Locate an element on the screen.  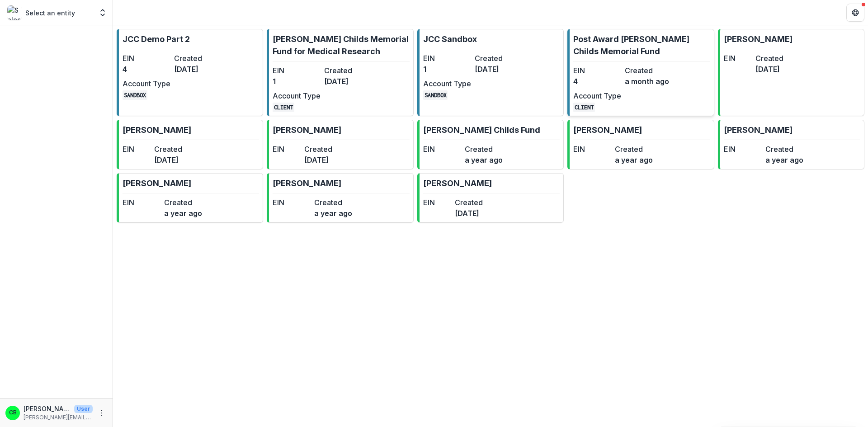
div: Christina Bruno is located at coordinates (12, 412).